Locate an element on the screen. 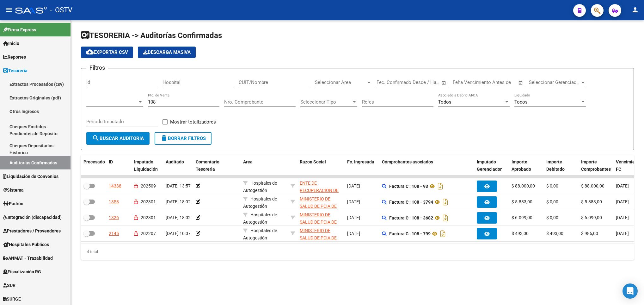  span: $ 986,00 is located at coordinates (590, 233).